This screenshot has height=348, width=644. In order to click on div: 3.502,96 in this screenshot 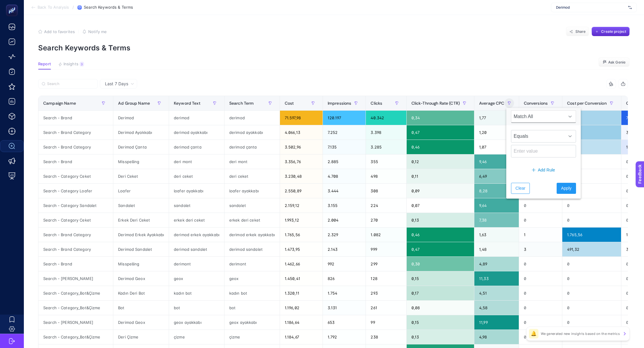, I will do `click(301, 147)`.